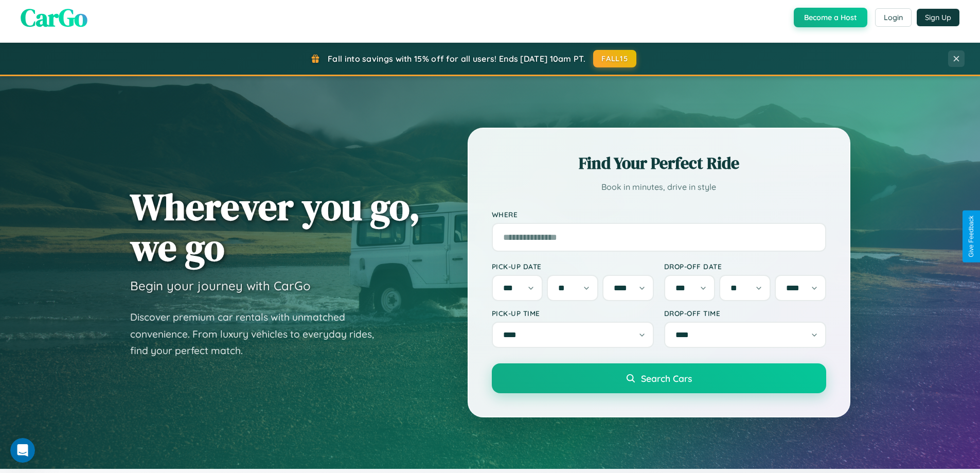 Image resolution: width=980 pixels, height=473 pixels. Describe the element at coordinates (259, 334) in the screenshot. I see `p: Discover premium car rentals with unmatched convenience. From luxury vehicles to everyday rides, ...` at that location.